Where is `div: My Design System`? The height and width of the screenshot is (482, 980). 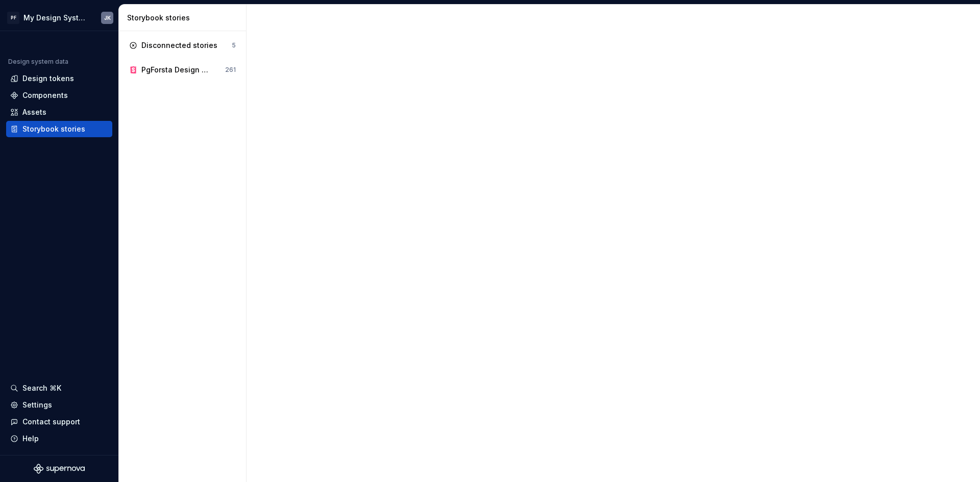 div: My Design System is located at coordinates (56, 18).